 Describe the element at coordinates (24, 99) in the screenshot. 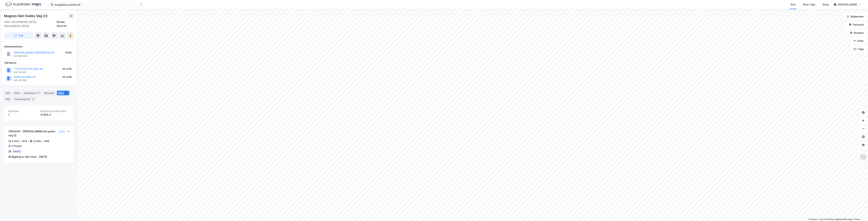

I see `div: Transaksjoner` at that location.